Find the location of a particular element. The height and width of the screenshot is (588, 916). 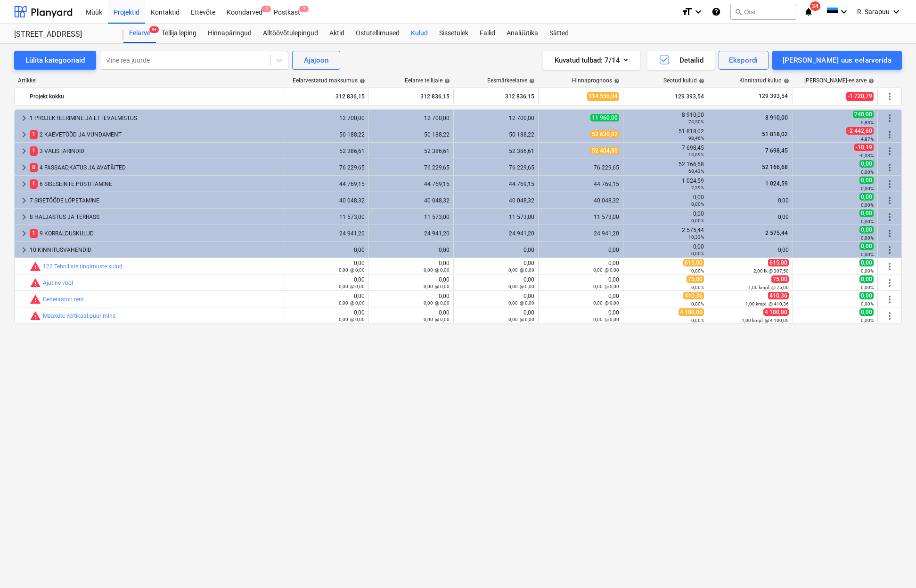

div: Detailid is located at coordinates (681, 60).